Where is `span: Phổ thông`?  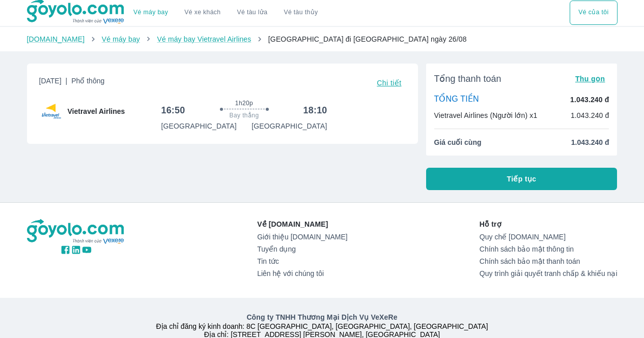 span: Phổ thông is located at coordinates (87, 81).